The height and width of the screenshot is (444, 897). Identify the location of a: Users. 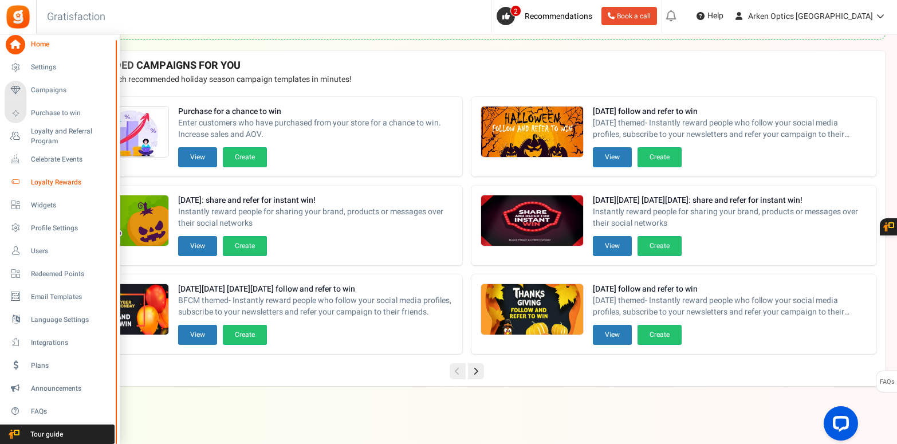
(60, 251).